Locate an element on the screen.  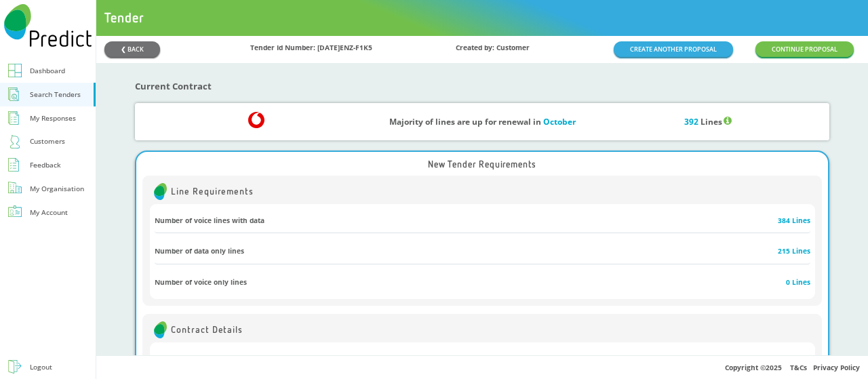
div: Line Requirements is located at coordinates (493, 191).